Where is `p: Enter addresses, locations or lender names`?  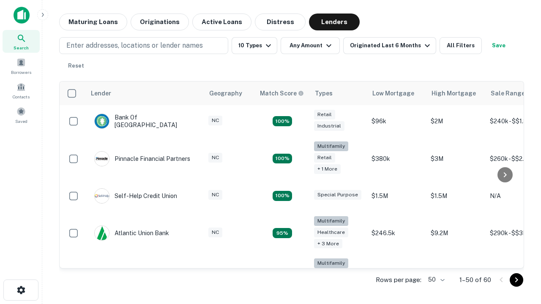
p: Enter addresses, locations or lender names is located at coordinates (134, 46).